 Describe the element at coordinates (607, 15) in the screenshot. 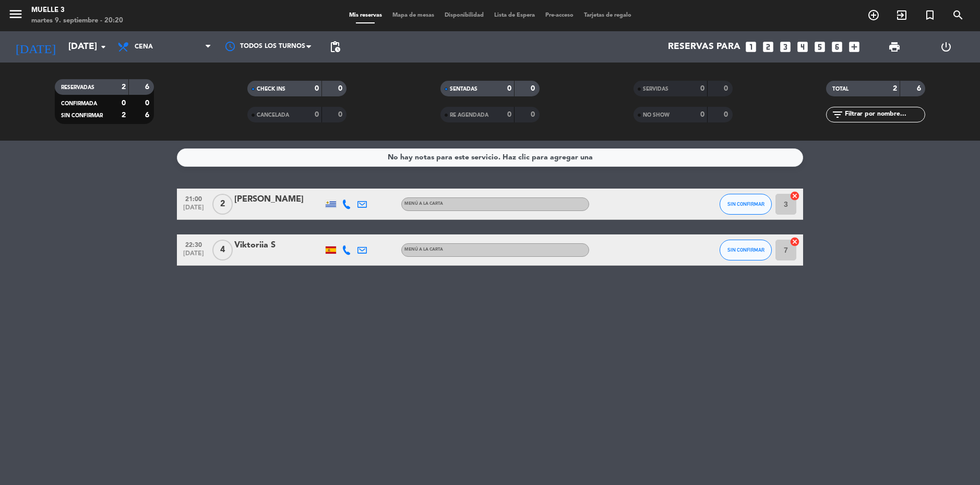

I see `span: Tarjetas de regalo` at that location.